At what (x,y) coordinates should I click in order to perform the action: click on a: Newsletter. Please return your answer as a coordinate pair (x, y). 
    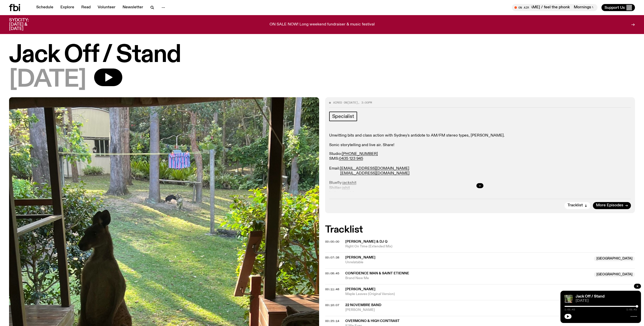
    Looking at the image, I should click on (133, 8).